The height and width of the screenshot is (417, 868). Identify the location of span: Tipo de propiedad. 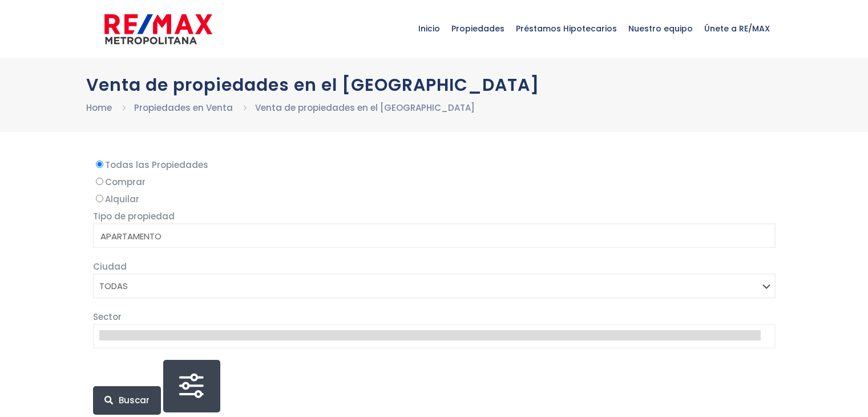
(134, 216).